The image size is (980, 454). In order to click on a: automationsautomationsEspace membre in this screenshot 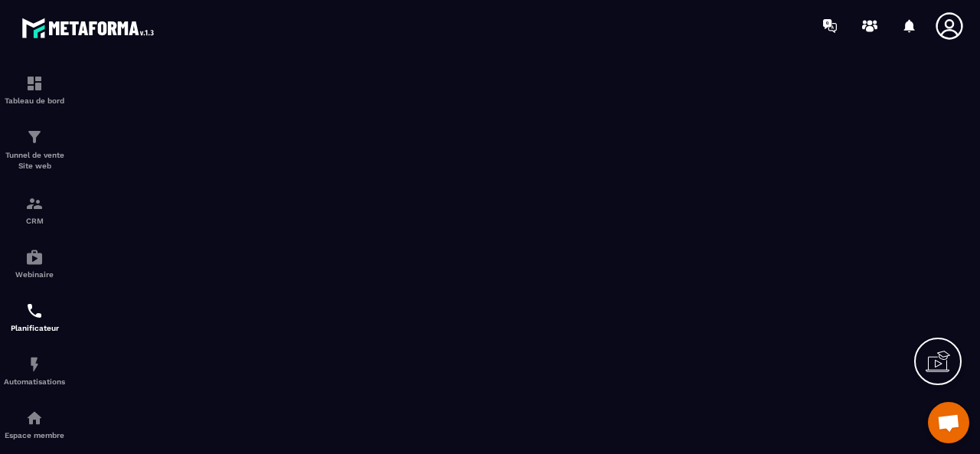, I will do `click(34, 424)`.